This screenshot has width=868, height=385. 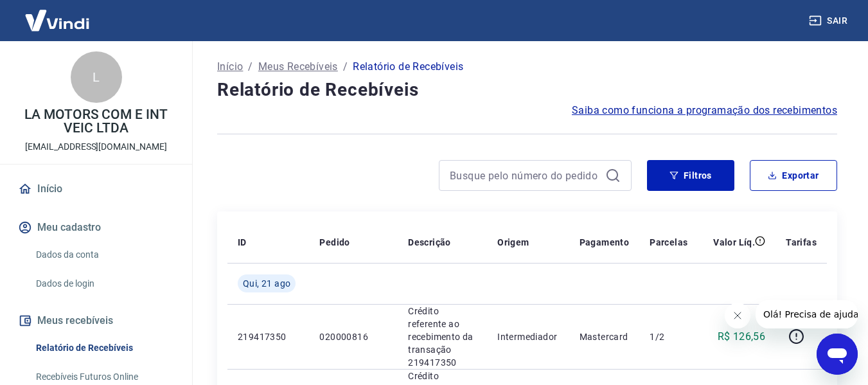 I want to click on a: Saiba como funciona a programação dos recebimentos, so click(x=704, y=110).